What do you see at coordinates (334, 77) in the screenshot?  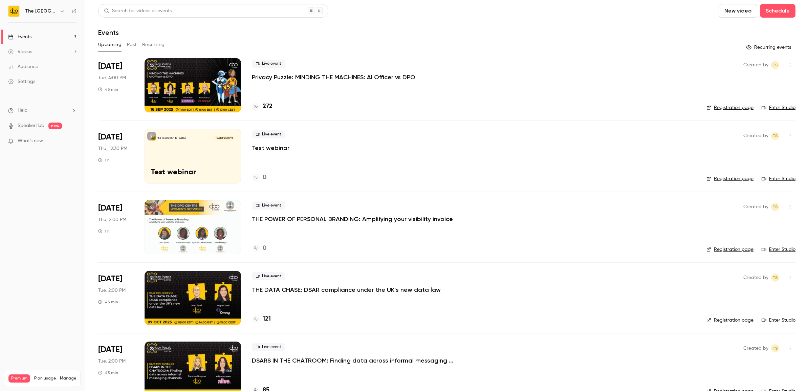 I see `p: Privacy Puzzle: MINDING THE MACHINES: AI Officer vs DPO` at bounding box center [334, 77].